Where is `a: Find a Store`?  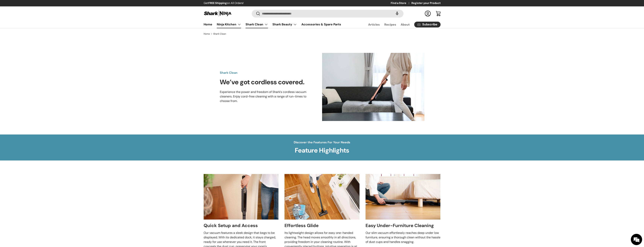 a: Find a Store is located at coordinates (401, 3).